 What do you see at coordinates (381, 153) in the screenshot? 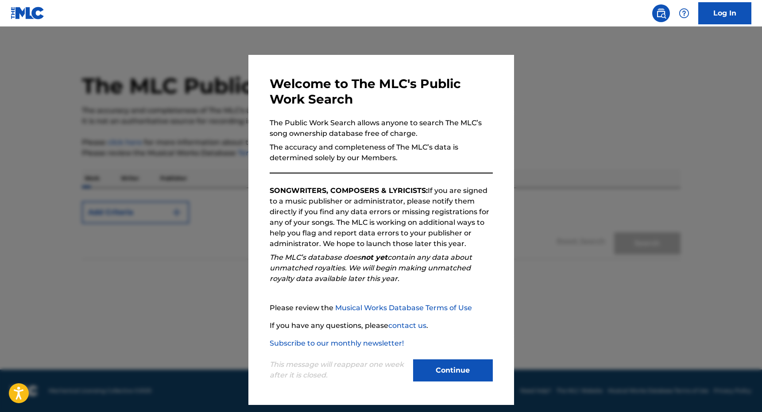
I see `p: The accuracy and completeness of The MLC’s data is determined solely by our Members.` at bounding box center [381, 153].